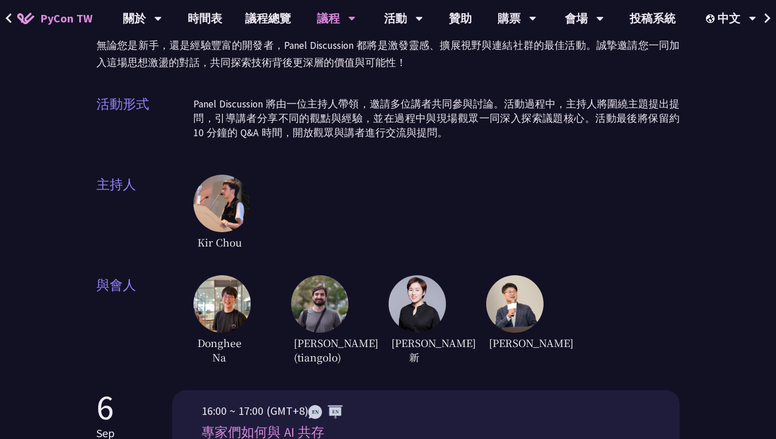 This screenshot has width=776, height=439. I want to click on span: PyCon TW, so click(66, 18).